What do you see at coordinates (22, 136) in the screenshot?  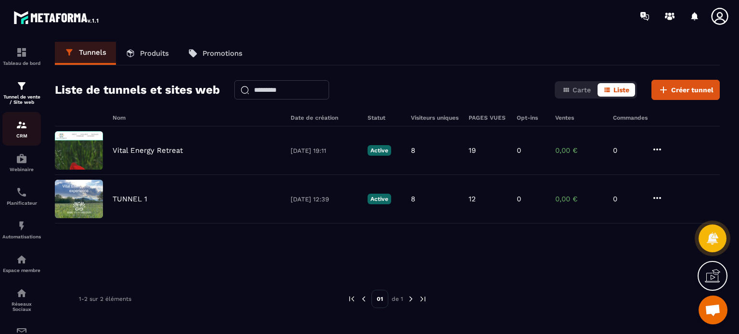 I see `p: CRM` at bounding box center [22, 136].